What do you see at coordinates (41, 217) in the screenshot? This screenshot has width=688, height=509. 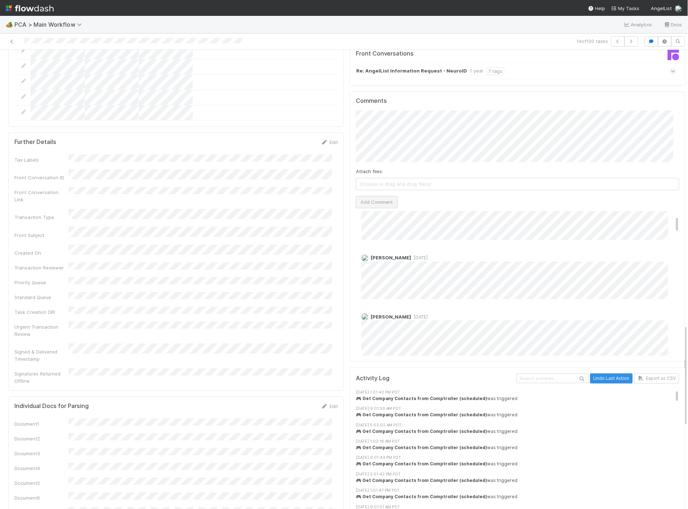 I see `div: Transaction Type` at bounding box center [41, 217].